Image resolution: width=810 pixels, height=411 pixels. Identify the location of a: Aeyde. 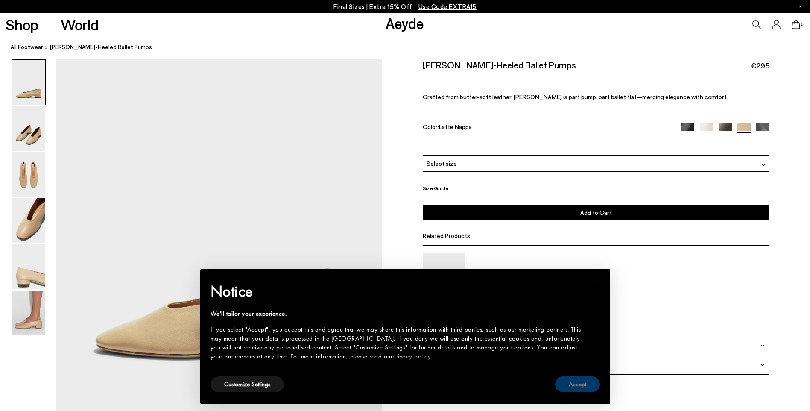
(405, 23).